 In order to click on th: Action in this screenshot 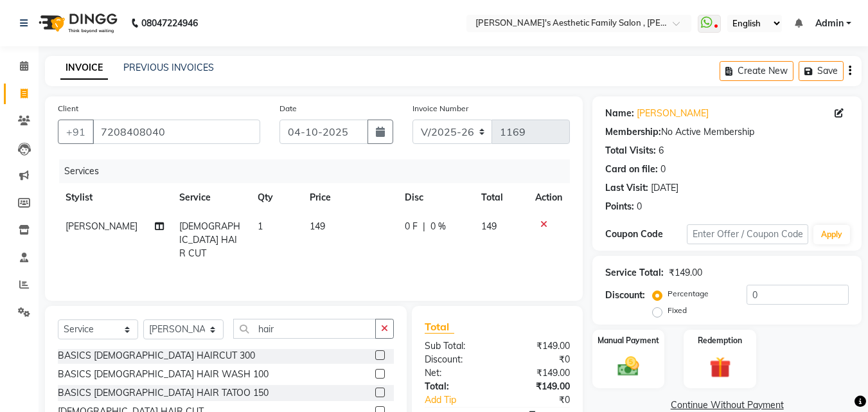, I will do `click(549, 197)`.